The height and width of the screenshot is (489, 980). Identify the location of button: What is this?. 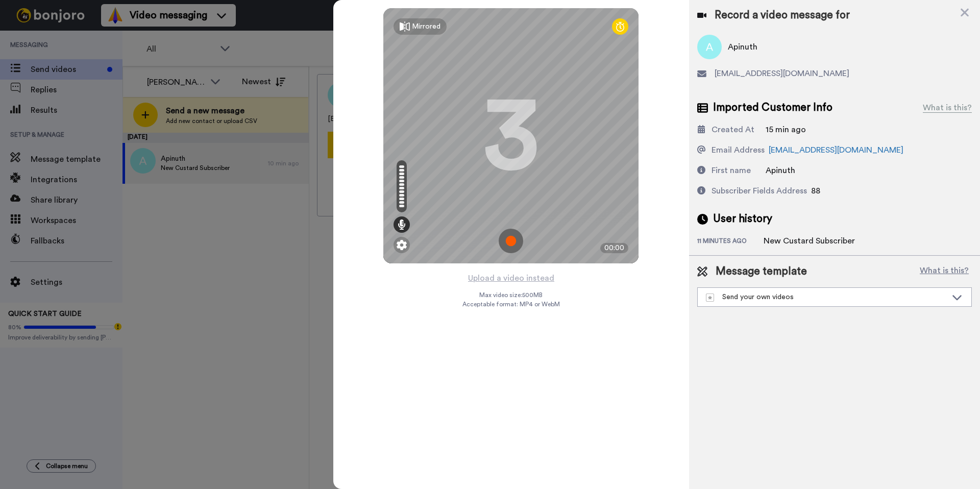
(944, 272).